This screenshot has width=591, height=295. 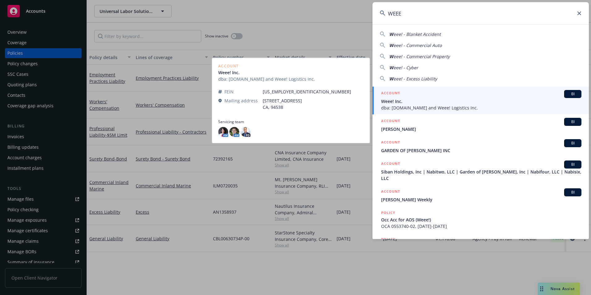 What do you see at coordinates (480, 13) in the screenshot?
I see `input: Search...` at bounding box center [480, 13].